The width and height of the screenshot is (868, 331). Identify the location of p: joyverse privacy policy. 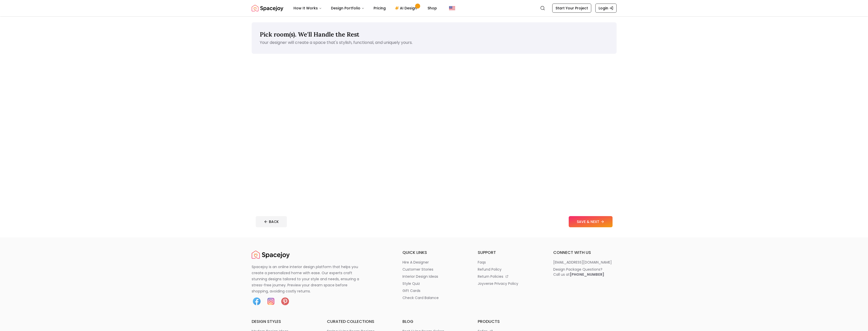
(498, 283).